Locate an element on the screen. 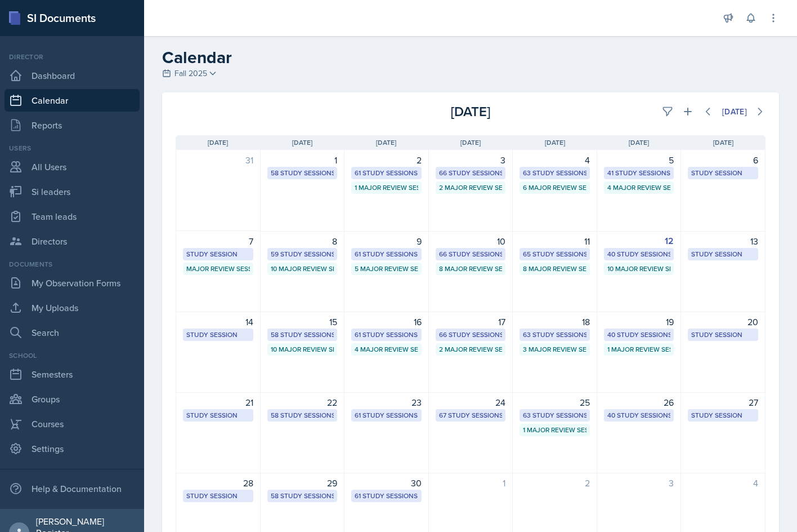  div: 20 is located at coordinates (723, 322).